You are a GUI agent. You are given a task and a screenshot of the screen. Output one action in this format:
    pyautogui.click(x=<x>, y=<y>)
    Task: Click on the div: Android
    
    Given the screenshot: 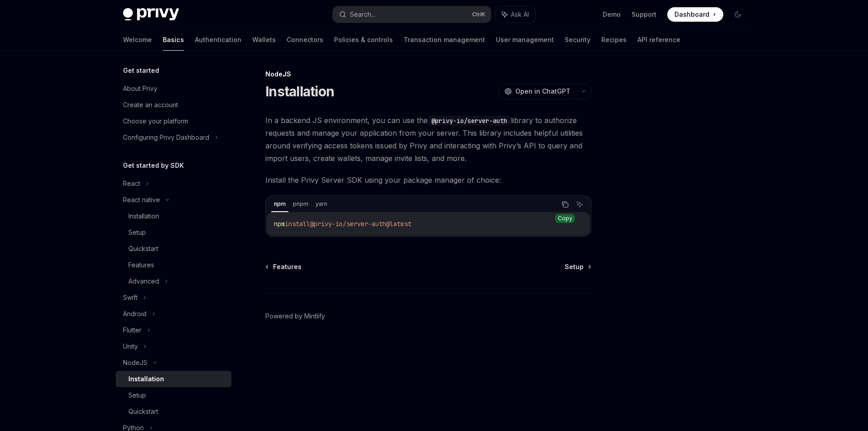 What is the action you would take?
    pyautogui.click(x=135, y=314)
    